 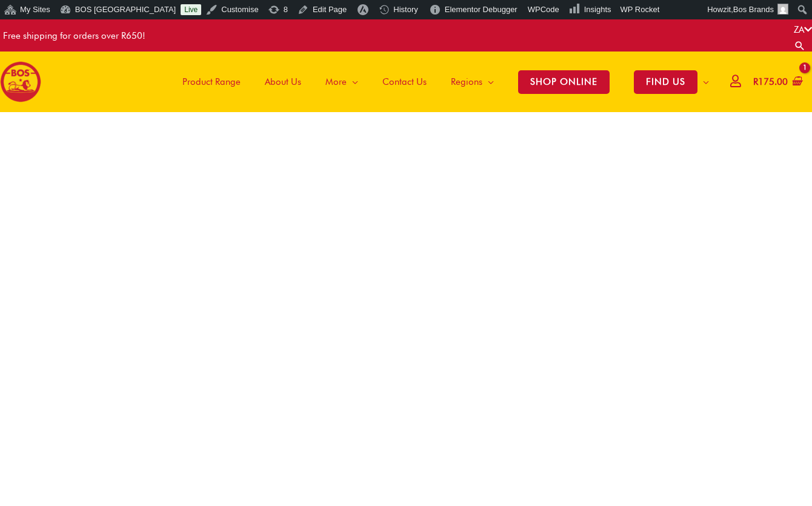 What do you see at coordinates (336, 82) in the screenshot?
I see `span: More` at bounding box center [336, 82].